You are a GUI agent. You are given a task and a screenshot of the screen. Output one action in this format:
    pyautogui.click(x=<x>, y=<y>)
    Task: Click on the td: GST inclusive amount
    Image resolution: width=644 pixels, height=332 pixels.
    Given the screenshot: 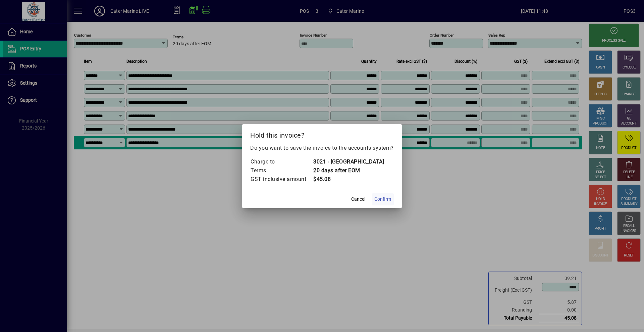 What is the action you would take?
    pyautogui.click(x=281, y=179)
    